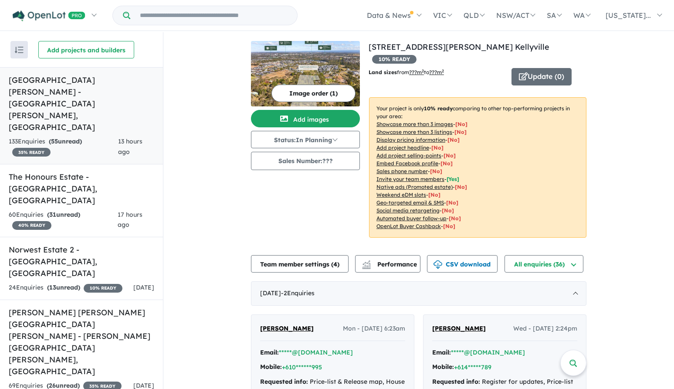 This screenshot has width=674, height=389. Describe the element at coordinates (544, 264) in the screenshot. I see `button: All enquiries (36)` at that location.